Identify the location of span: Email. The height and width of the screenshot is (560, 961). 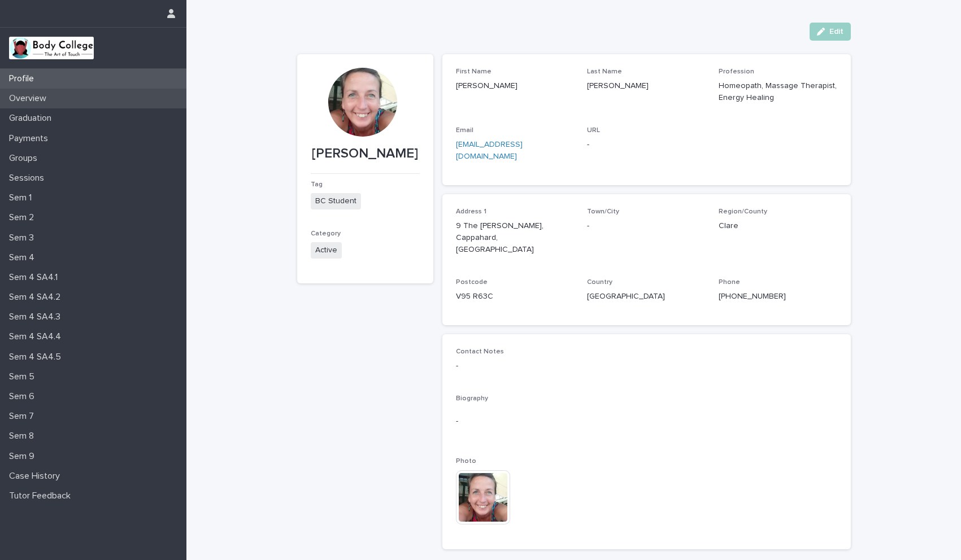
(464, 130).